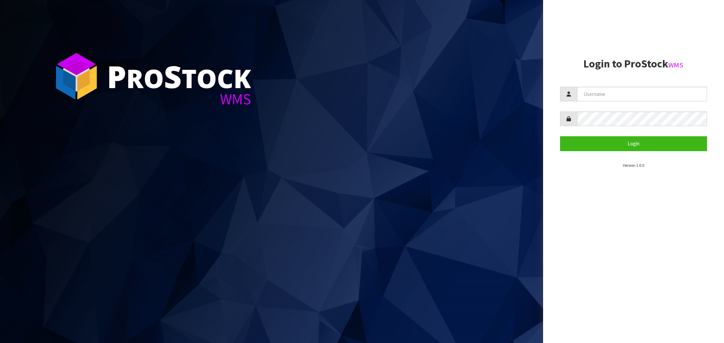 The image size is (724, 343). I want to click on input: Username, so click(642, 94).